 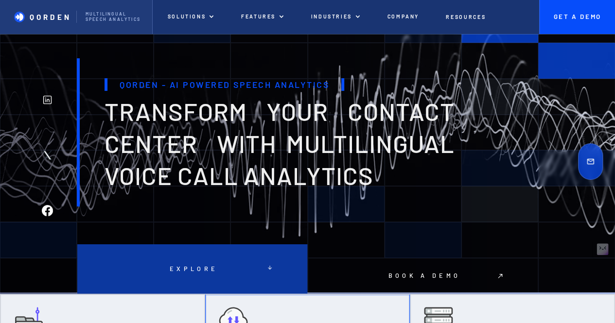 I want to click on p: Get A Demo, so click(x=578, y=17).